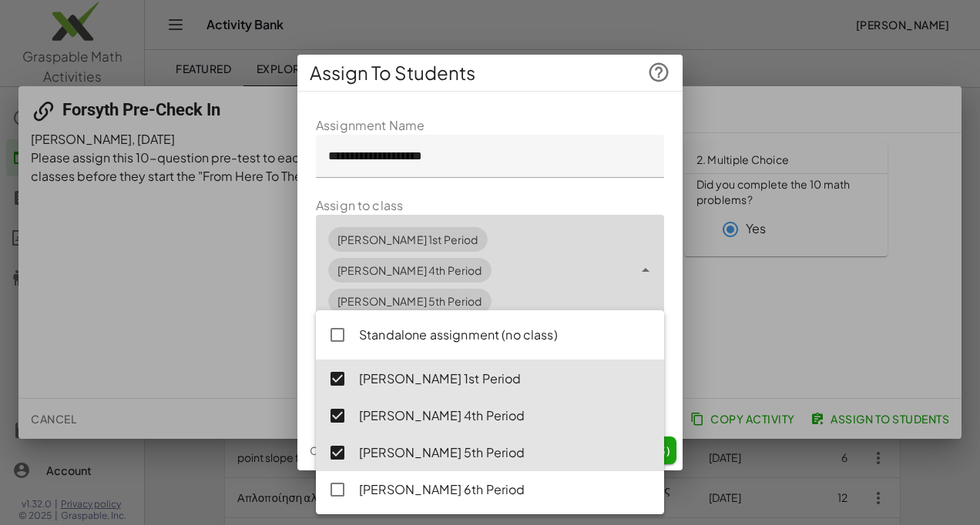 This screenshot has width=980, height=525. Describe the element at coordinates (490, 412) in the screenshot. I see `div: undefined-list` at that location.